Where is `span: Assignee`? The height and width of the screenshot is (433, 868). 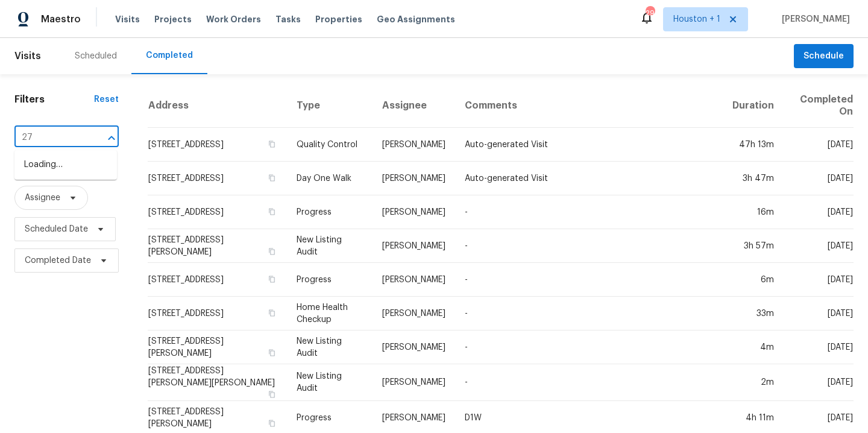 span: Assignee is located at coordinates (42, 197).